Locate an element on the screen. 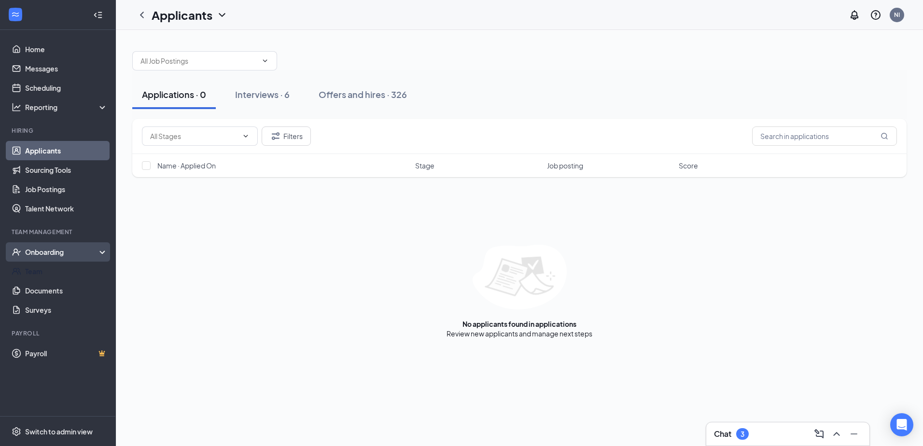 The width and height of the screenshot is (923, 446). div: Payroll is located at coordinates (58, 333).